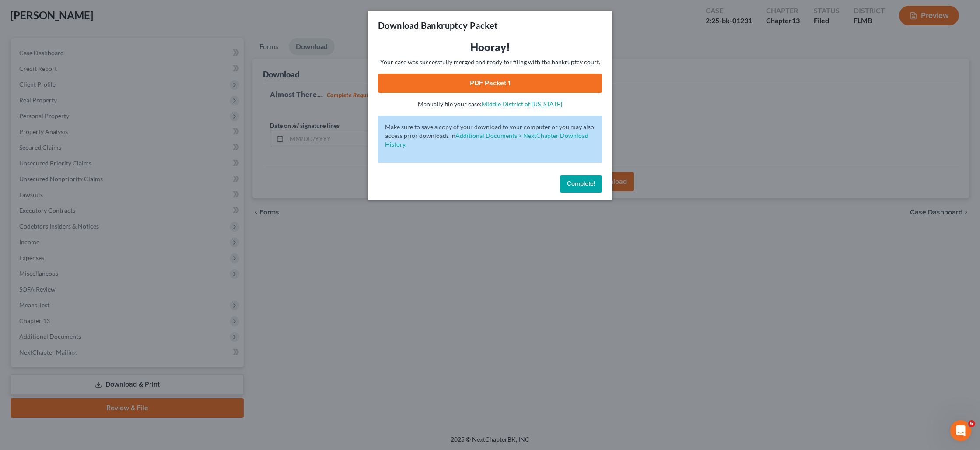  What do you see at coordinates (972, 424) in the screenshot?
I see `span: 6` at bounding box center [972, 424].